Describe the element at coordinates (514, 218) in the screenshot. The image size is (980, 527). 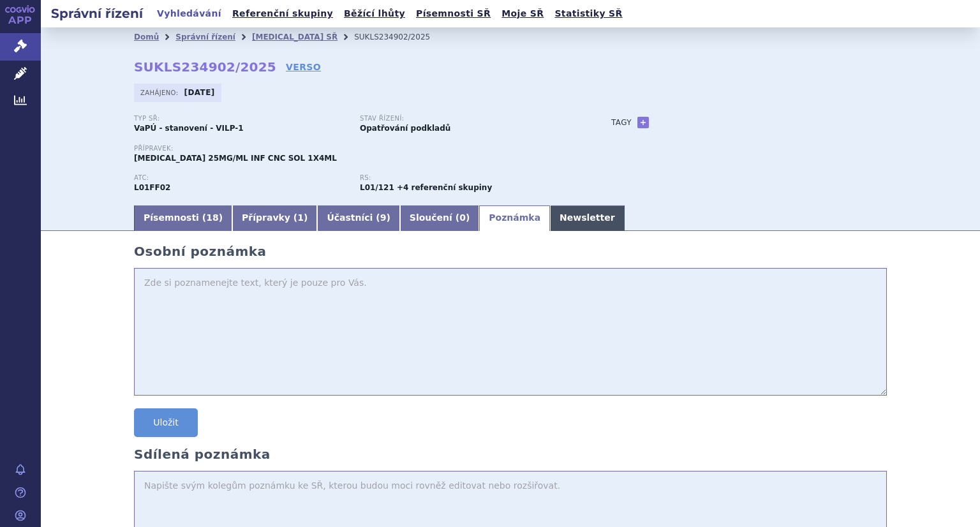
I see `a: Poznámka` at that location.